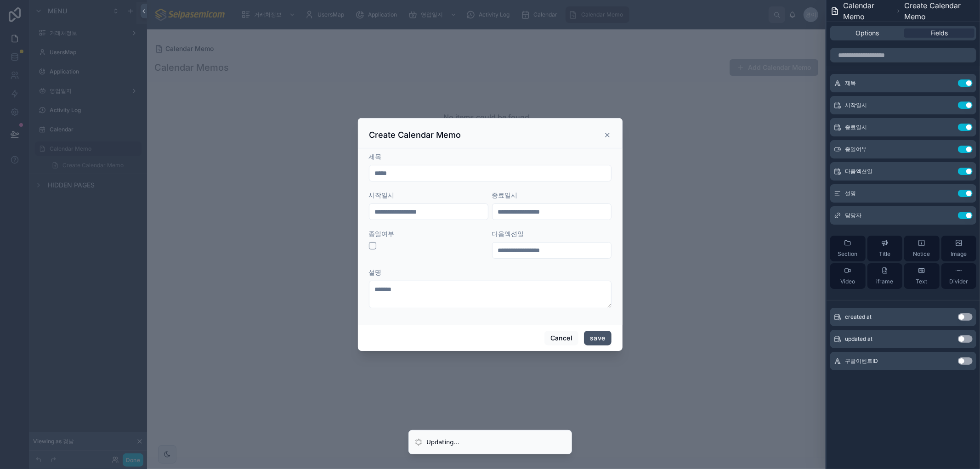 The width and height of the screenshot is (980, 469). I want to click on span: 담당자, so click(853, 216).